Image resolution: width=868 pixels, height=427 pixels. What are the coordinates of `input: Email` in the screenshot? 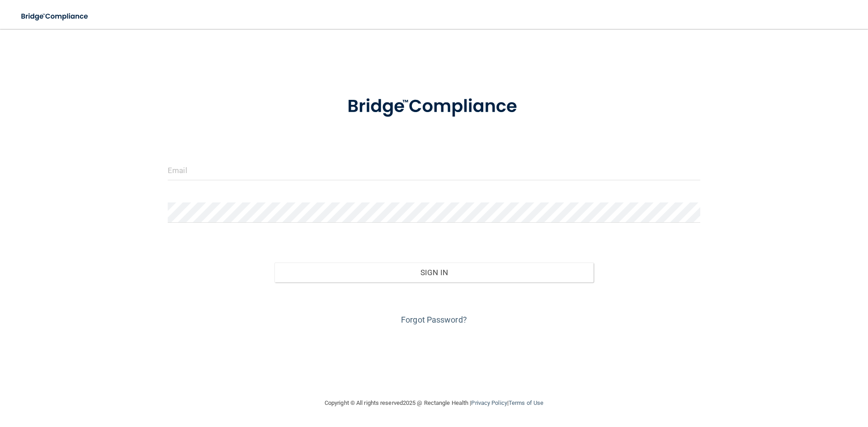 It's located at (434, 170).